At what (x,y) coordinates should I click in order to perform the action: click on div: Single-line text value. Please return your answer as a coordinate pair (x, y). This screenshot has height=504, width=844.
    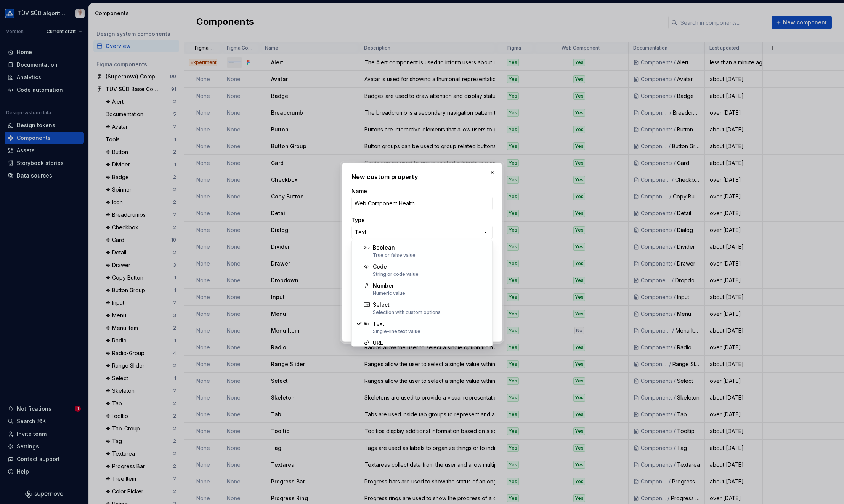
    Looking at the image, I should click on (397, 331).